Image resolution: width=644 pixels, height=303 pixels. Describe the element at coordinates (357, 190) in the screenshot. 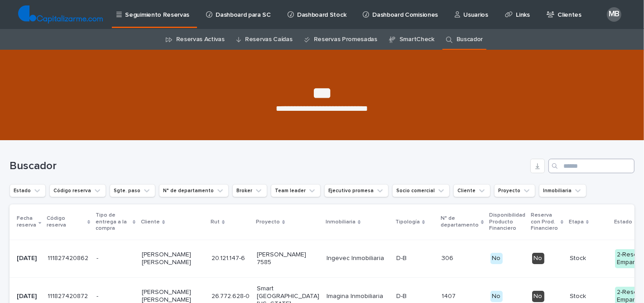

I see `button: Ejecutivo promesa` at that location.